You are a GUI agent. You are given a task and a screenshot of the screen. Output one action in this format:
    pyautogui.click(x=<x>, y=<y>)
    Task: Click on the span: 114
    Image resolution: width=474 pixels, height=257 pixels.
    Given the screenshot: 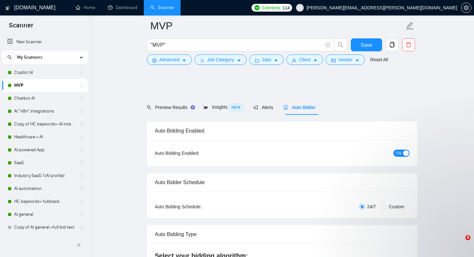 What is the action you would take?
    pyautogui.click(x=286, y=8)
    